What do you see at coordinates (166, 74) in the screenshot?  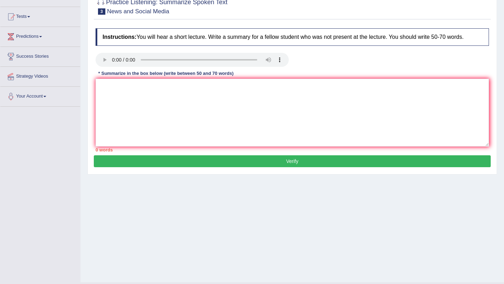 I see `div: * Summarize in the box below (write between 50 and 70 words)` at bounding box center [166, 74].